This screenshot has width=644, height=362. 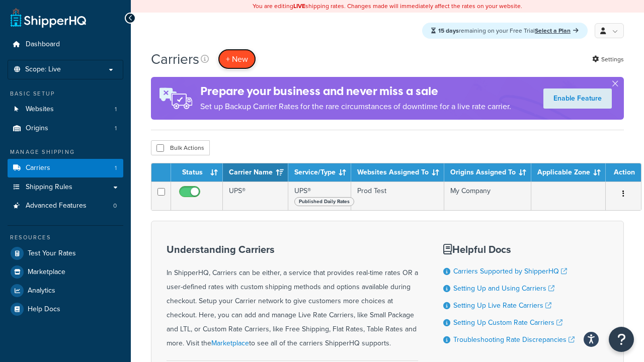 I want to click on th: Websites Assigned To: activate to sort column ascending, so click(x=397, y=173).